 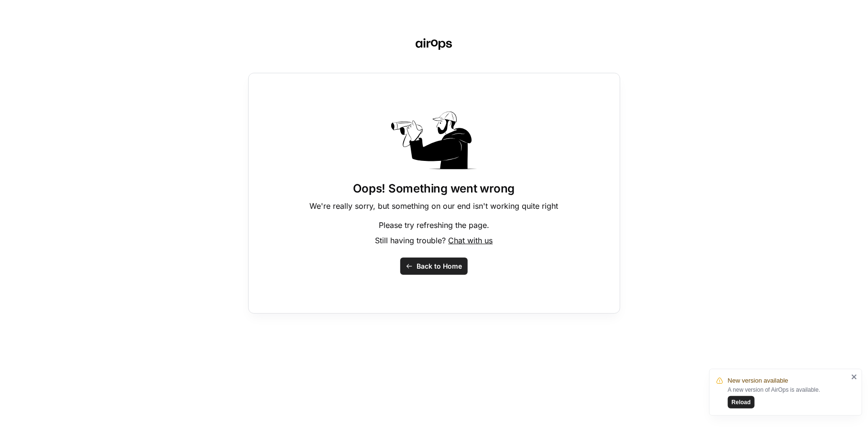 What do you see at coordinates (788, 397) in the screenshot?
I see `div: A new version of AirOps is available.` at bounding box center [788, 397].